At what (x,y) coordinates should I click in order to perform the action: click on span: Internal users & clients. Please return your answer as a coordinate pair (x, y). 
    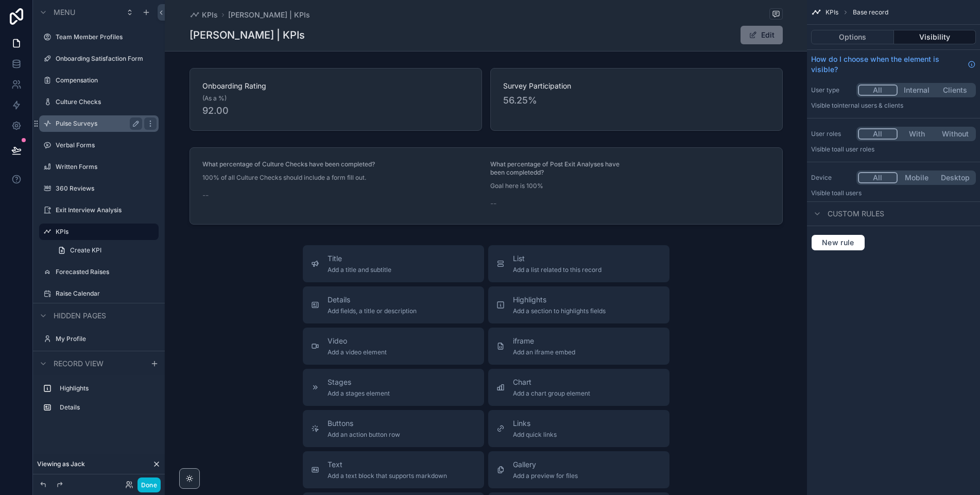
    Looking at the image, I should click on (870, 105).